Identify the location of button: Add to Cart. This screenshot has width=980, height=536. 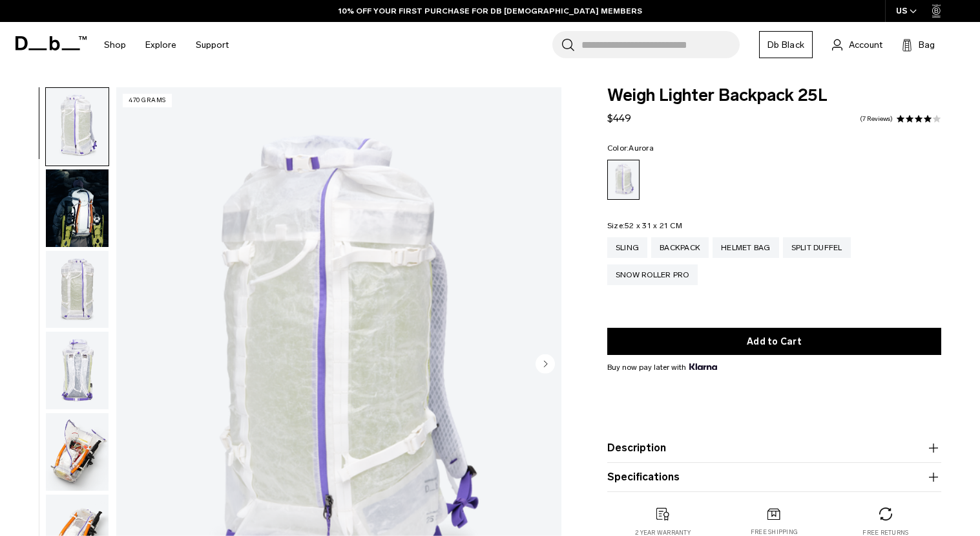
(774, 341).